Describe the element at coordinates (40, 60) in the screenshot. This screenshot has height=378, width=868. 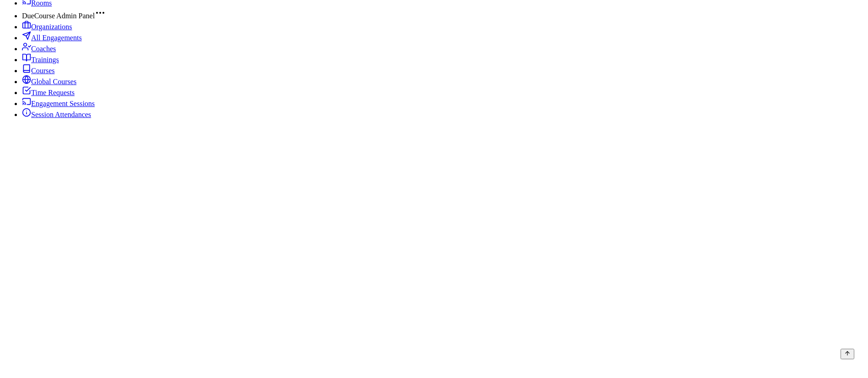
I see `a: Trainings` at that location.